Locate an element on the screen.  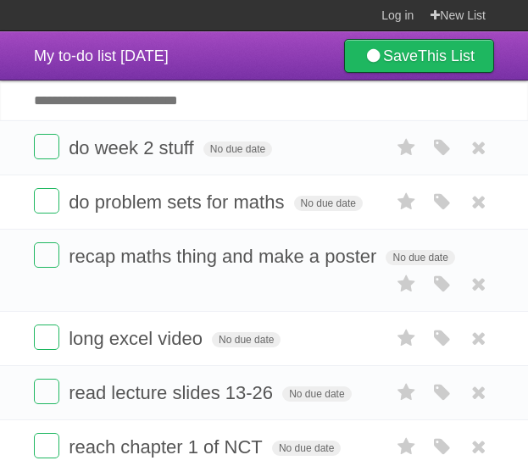
span: do week 2 stuff is located at coordinates (133, 147).